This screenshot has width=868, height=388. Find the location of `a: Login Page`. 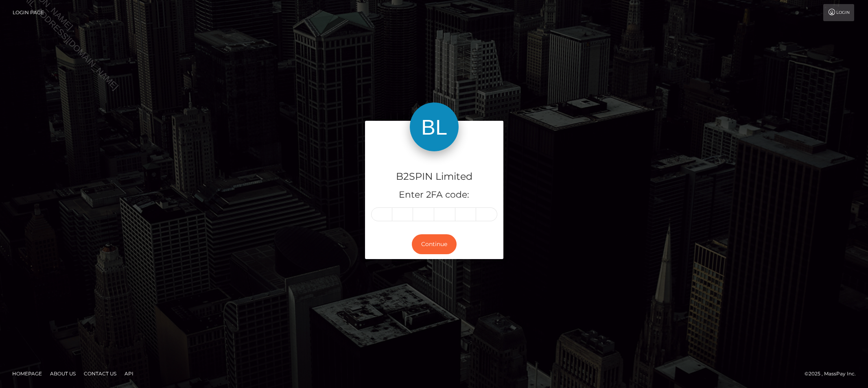

a: Login Page is located at coordinates (28, 13).